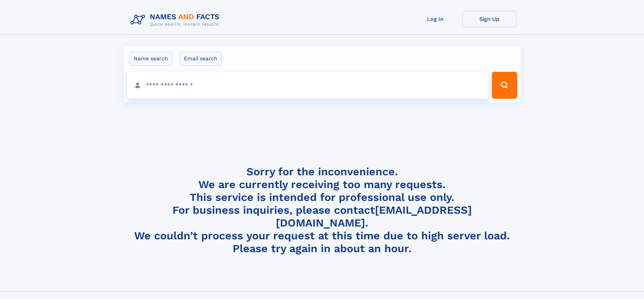 The image size is (644, 299). I want to click on input: search input, so click(308, 85).